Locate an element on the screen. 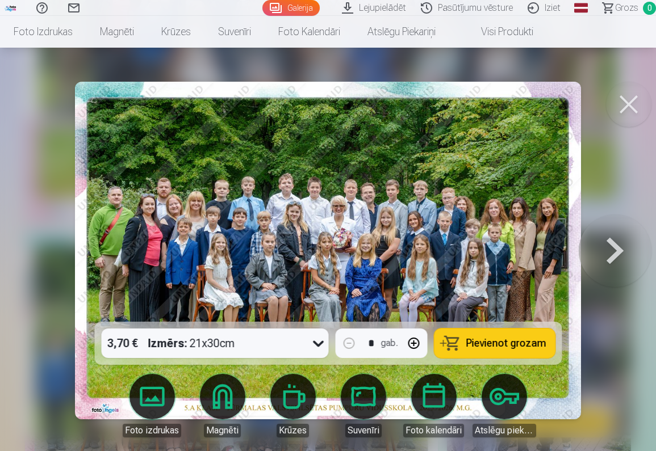  div: Foto kalendāri is located at coordinates (433, 431).